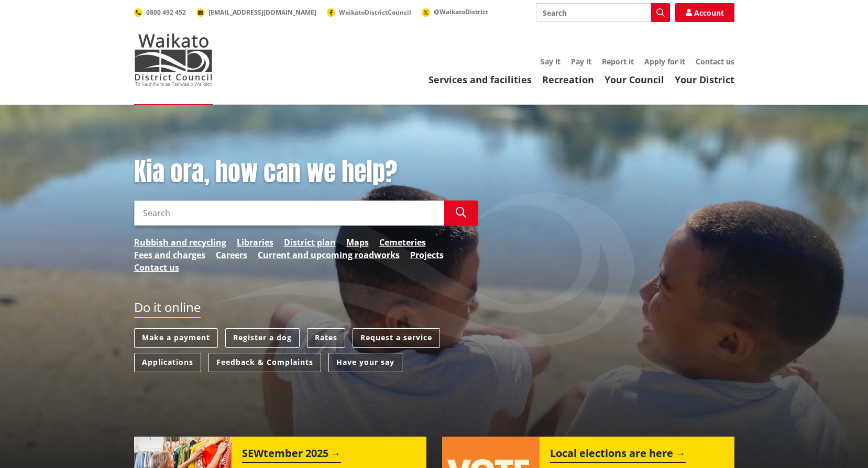 Image resolution: width=868 pixels, height=468 pixels. I want to click on a: Fees and charges, so click(169, 255).